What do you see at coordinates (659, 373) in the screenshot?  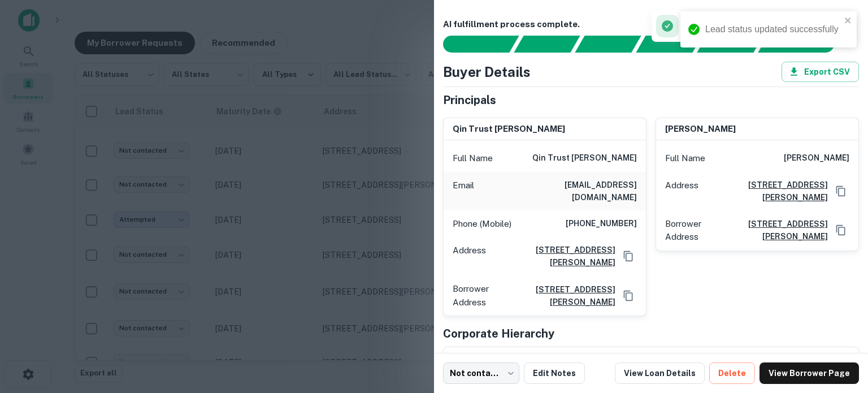 I see `a: View Loan Details` at bounding box center [659, 373].